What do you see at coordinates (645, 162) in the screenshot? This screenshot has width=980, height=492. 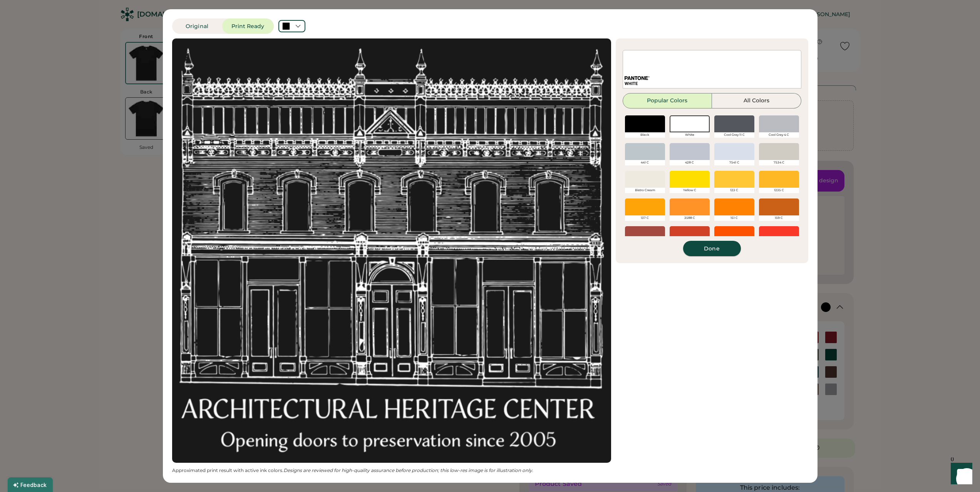 I see `div: 441 C` at bounding box center [645, 162].